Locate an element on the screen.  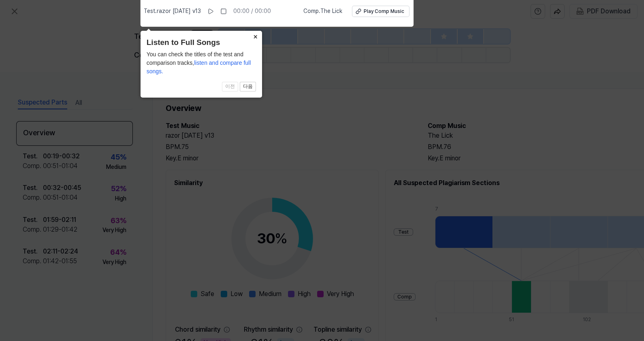
a: Play Comp Music is located at coordinates (380, 11).